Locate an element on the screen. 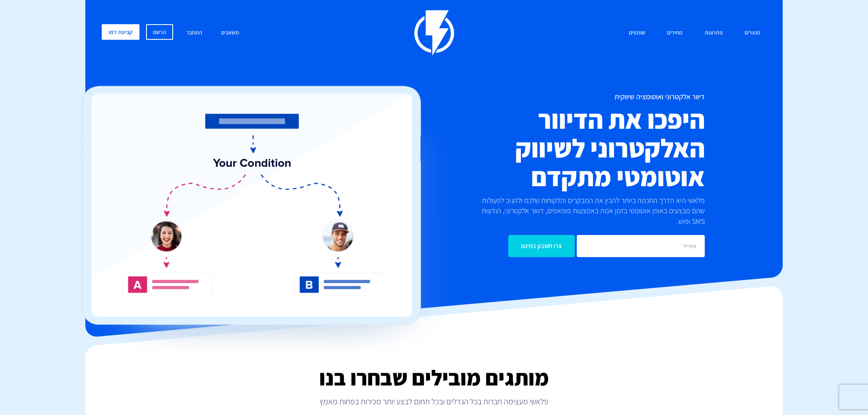 The image size is (868, 415). a: שותפים is located at coordinates (637, 33).